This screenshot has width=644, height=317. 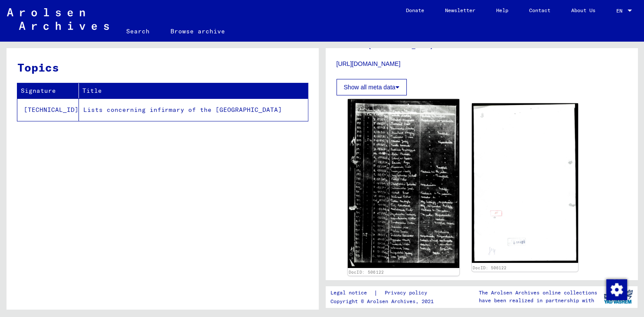 What do you see at coordinates (617, 290) in the screenshot?
I see `img: Change consent` at bounding box center [617, 290].